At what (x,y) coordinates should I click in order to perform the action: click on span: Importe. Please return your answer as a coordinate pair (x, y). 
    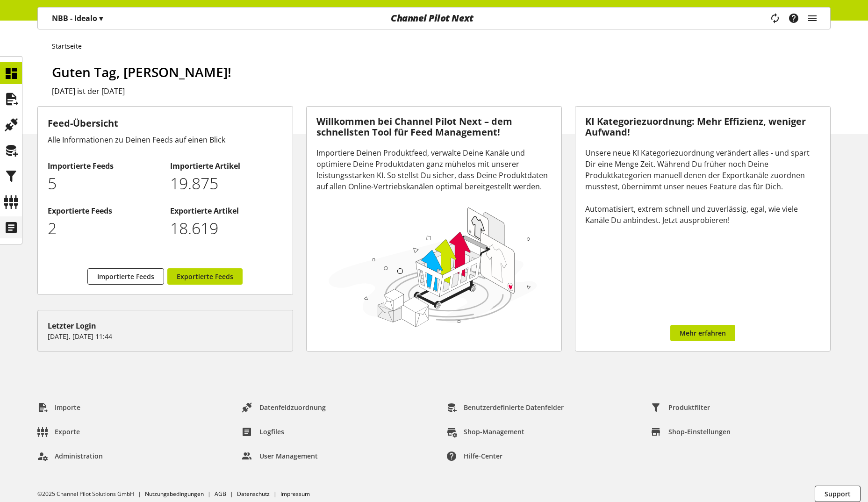
    Looking at the image, I should click on (67, 407).